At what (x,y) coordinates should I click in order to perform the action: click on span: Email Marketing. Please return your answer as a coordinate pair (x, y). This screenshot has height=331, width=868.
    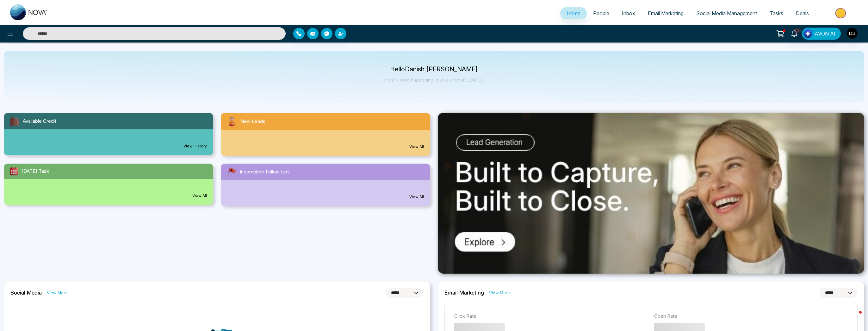
    Looking at the image, I should click on (666, 13).